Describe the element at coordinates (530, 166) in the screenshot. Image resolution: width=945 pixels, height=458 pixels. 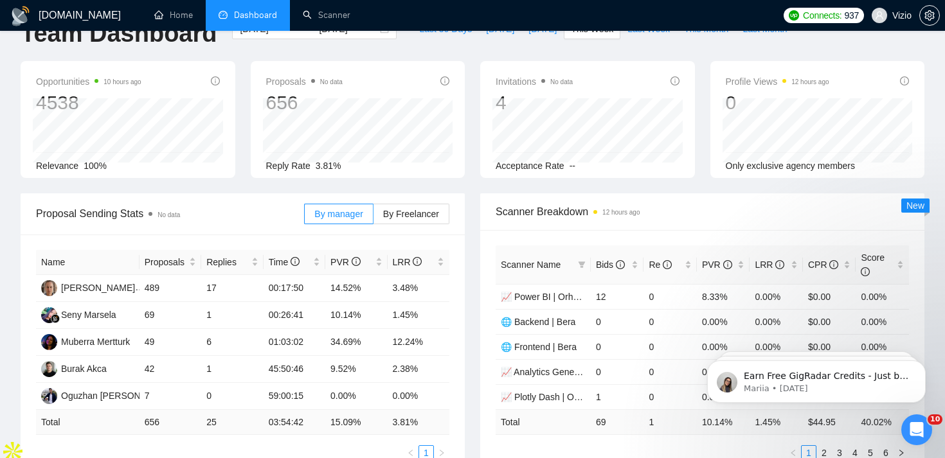
I see `span: Acceptance Rate` at that location.